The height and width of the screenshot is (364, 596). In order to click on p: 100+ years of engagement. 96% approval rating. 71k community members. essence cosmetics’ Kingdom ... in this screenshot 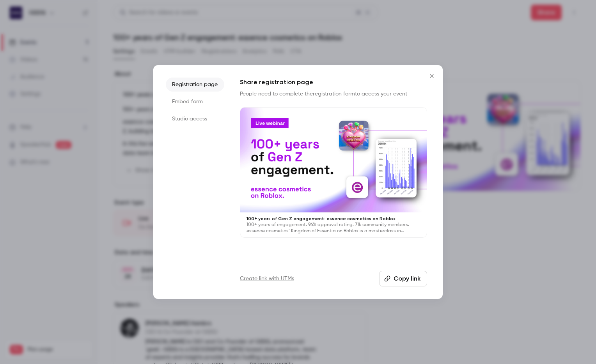, I will do `click(334, 228)`.